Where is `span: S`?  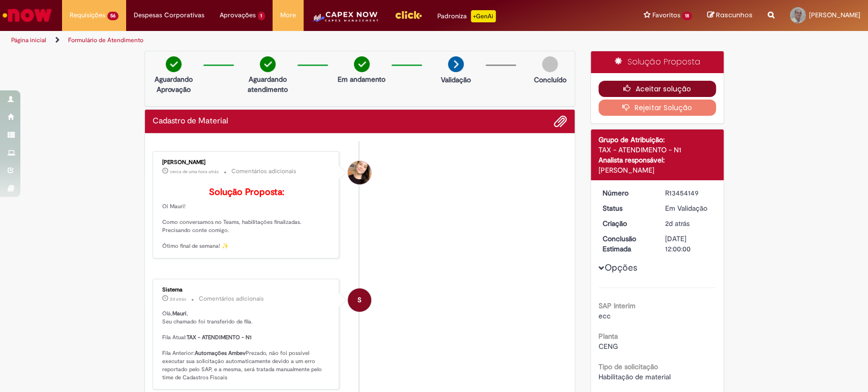
span: S is located at coordinates (360, 300).